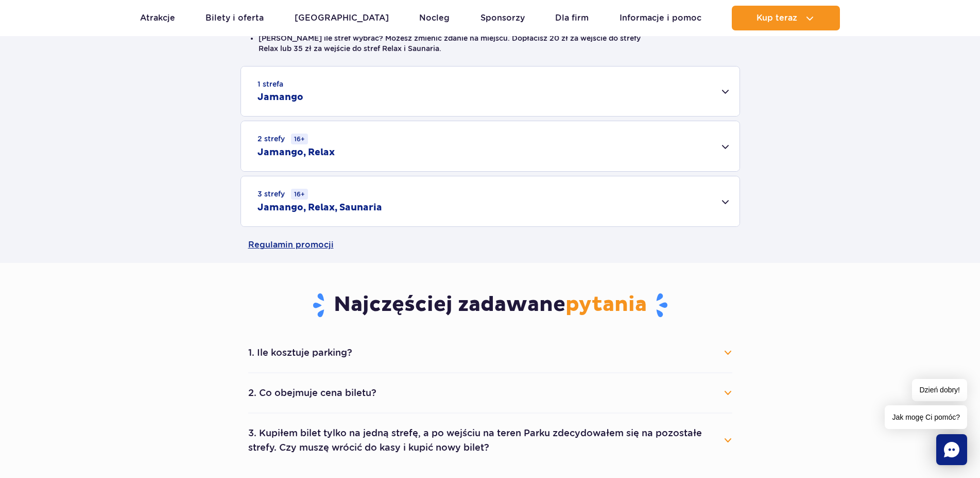 Image resolution: width=980 pixels, height=478 pixels. Describe the element at coordinates (234, 18) in the screenshot. I see `a: Bilety i oferta` at that location.